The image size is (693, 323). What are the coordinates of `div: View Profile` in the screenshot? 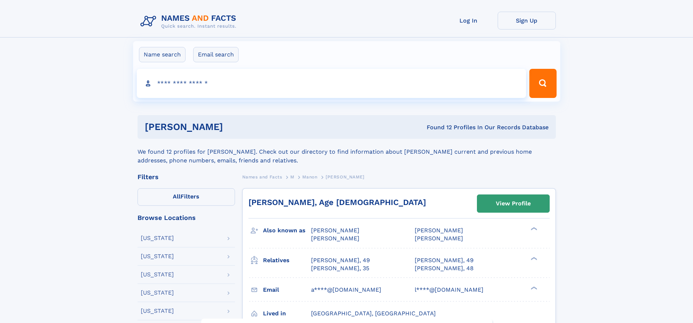 It's located at (513, 203).